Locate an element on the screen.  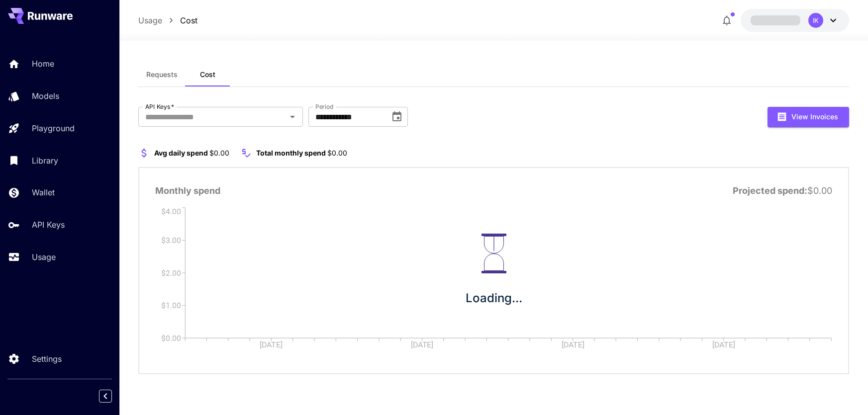
p: Models is located at coordinates (45, 96).